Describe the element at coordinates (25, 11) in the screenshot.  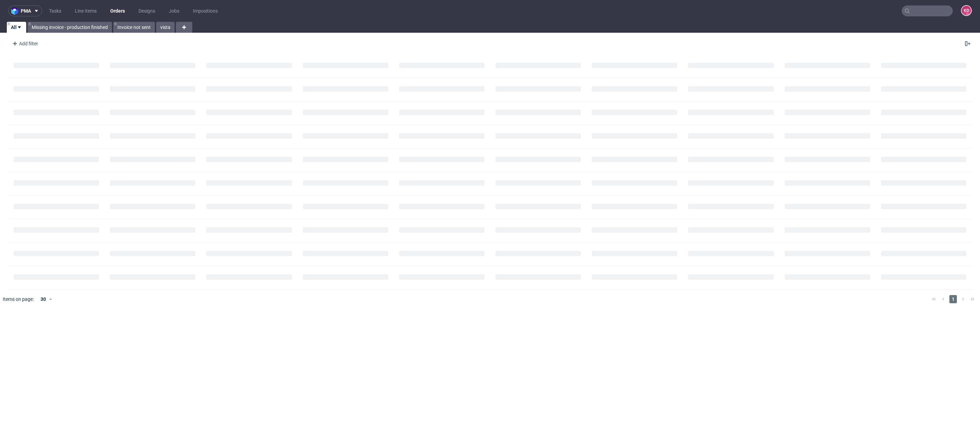
I see `button: pma` at that location.